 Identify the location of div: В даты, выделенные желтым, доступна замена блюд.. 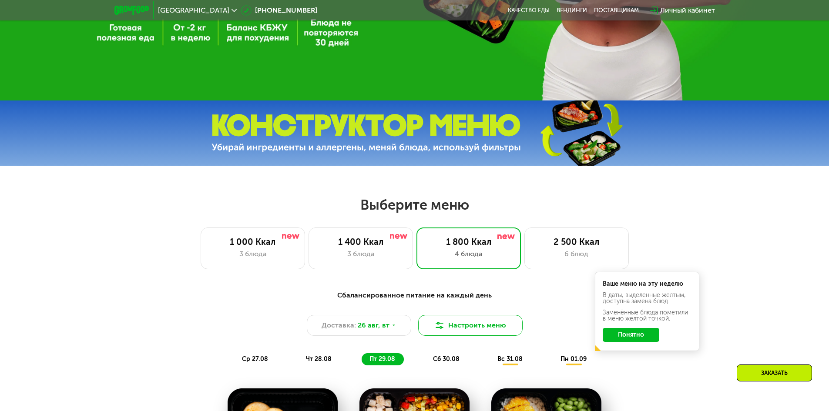
(647, 299).